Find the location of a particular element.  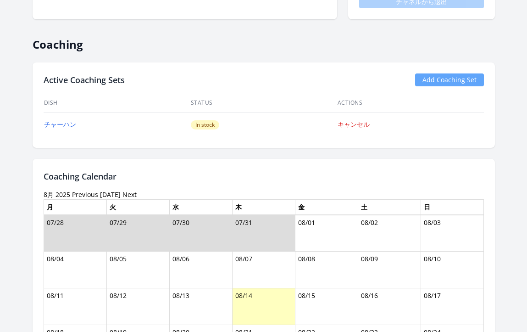

a: チャーハン is located at coordinates (60, 124).